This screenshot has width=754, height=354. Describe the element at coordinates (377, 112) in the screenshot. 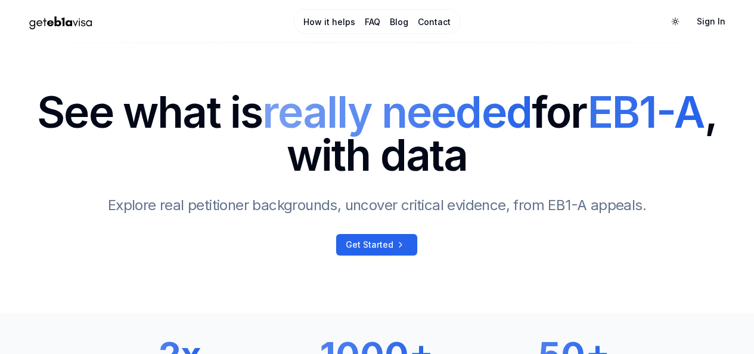

I see `span: See what is for ,` at that location.